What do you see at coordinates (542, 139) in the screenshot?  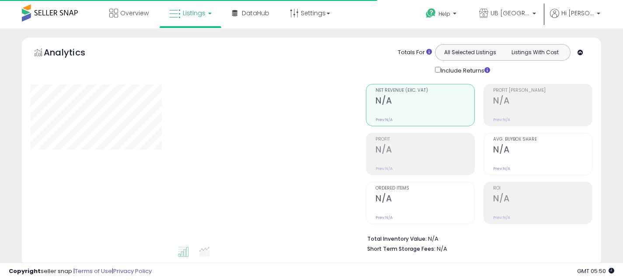 I see `span: Avg. Buybox Share` at bounding box center [542, 139].